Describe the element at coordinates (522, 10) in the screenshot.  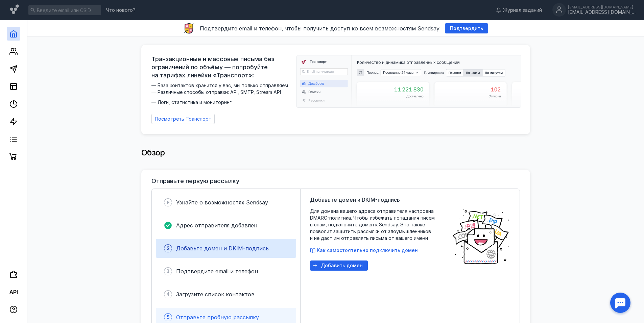
I see `span: Журнал заданий` at that location.